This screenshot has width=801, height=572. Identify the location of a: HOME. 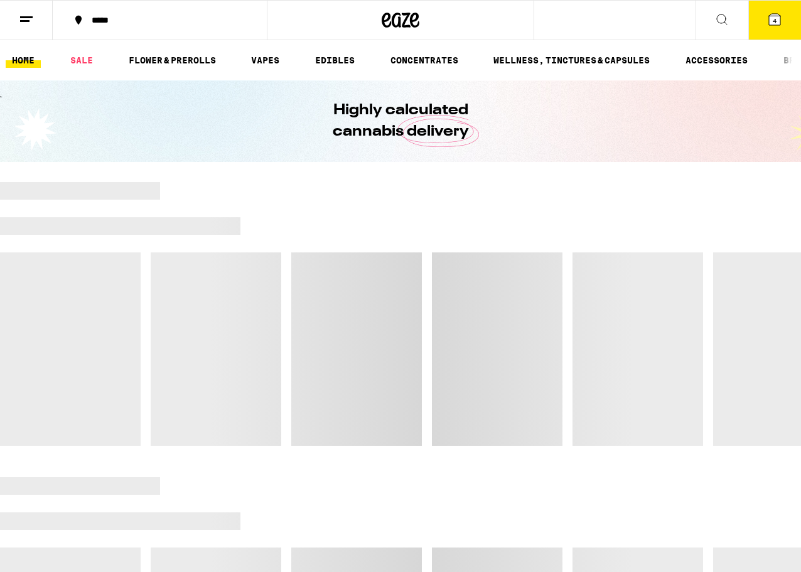
(23, 60).